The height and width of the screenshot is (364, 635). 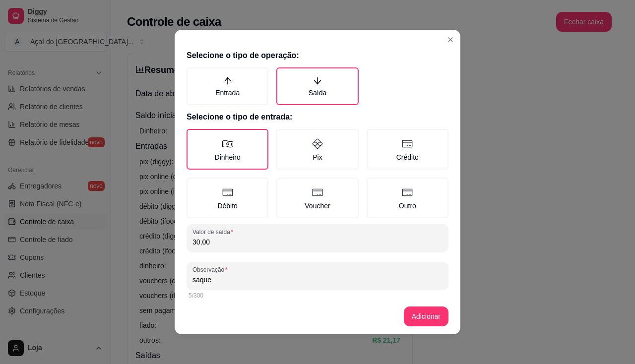 What do you see at coordinates (228, 198) in the screenshot?
I see `label: Débito` at bounding box center [228, 198].